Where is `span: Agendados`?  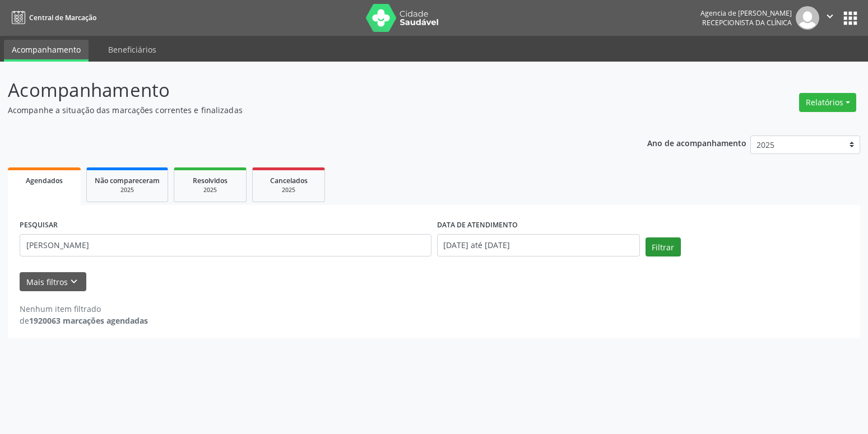
span: Agendados is located at coordinates (44, 181).